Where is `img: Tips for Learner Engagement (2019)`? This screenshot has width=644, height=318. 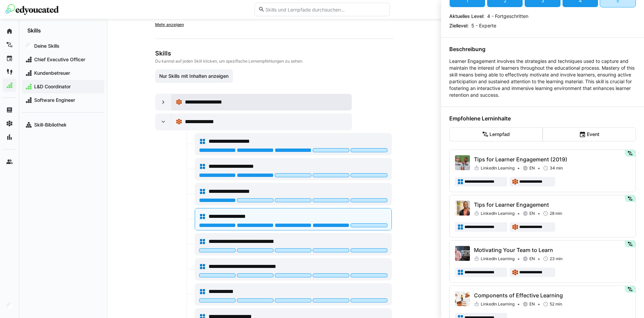 img: Tips for Learner Engagement (2019) is located at coordinates (463, 163).